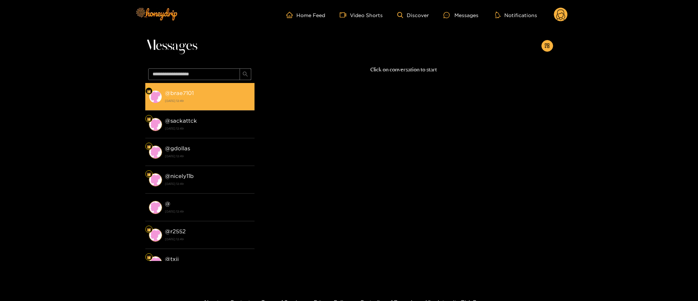 The width and height of the screenshot is (698, 301). What do you see at coordinates (172, 259) in the screenshot?
I see `strong: @ txjj` at bounding box center [172, 259].